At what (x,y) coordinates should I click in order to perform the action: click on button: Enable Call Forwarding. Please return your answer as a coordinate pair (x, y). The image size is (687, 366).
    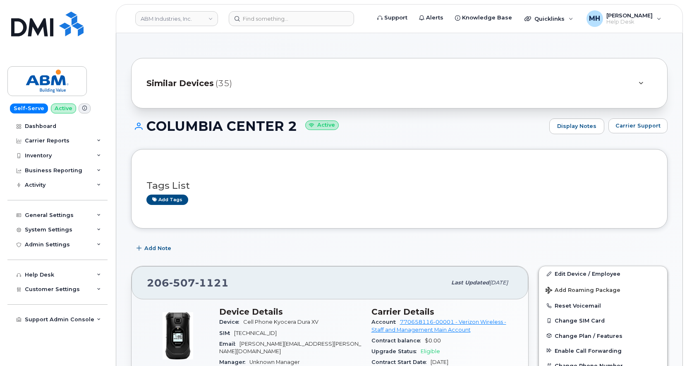
    Looking at the image, I should click on (603, 350).